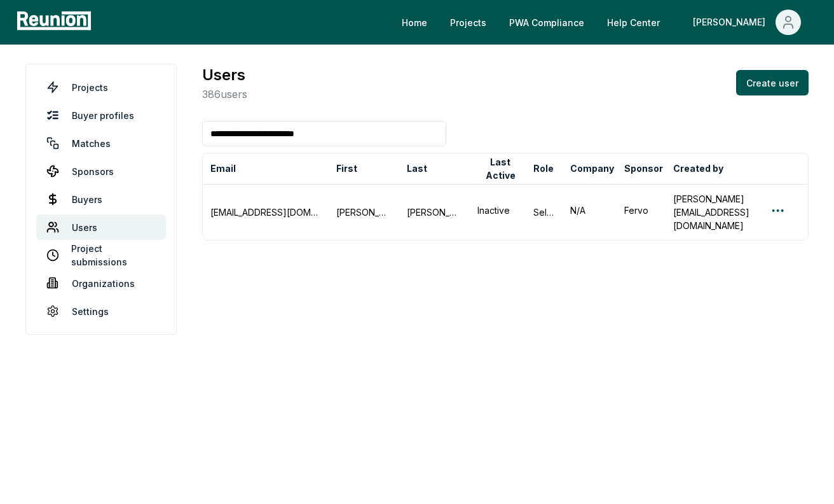  I want to click on a: Buyer profiles, so click(101, 115).